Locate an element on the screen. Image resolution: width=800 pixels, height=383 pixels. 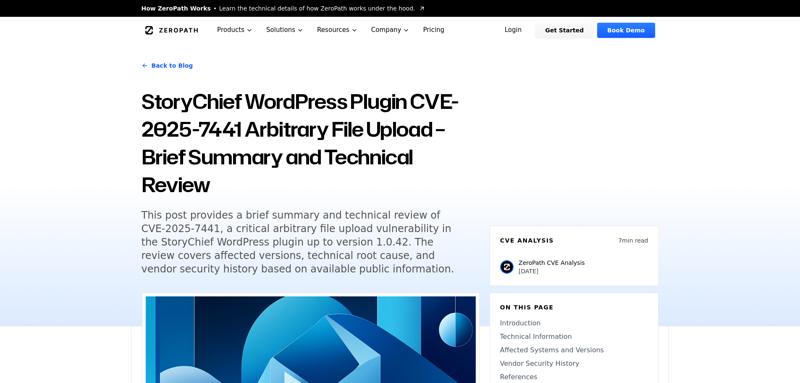
a: Pricing is located at coordinates (433, 30).